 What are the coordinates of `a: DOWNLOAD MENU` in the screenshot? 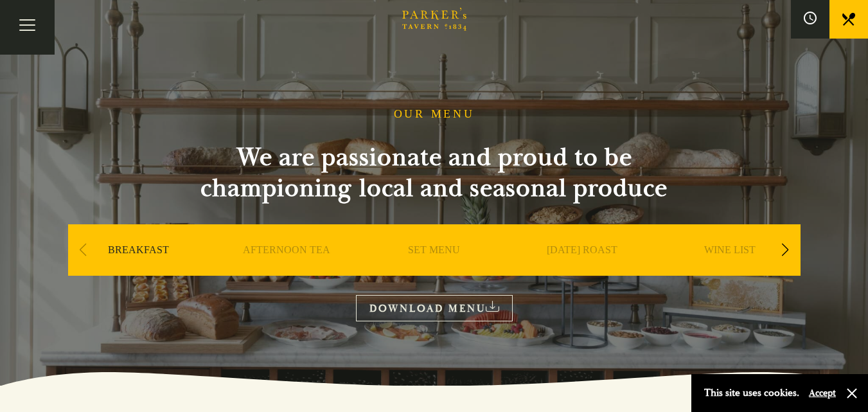 It's located at (434, 308).